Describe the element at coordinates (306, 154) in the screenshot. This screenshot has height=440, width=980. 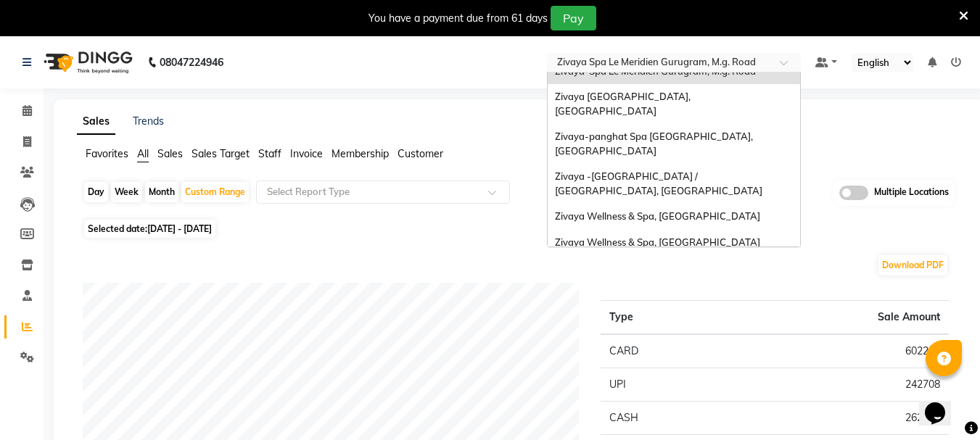
I see `span: Invoice` at that location.